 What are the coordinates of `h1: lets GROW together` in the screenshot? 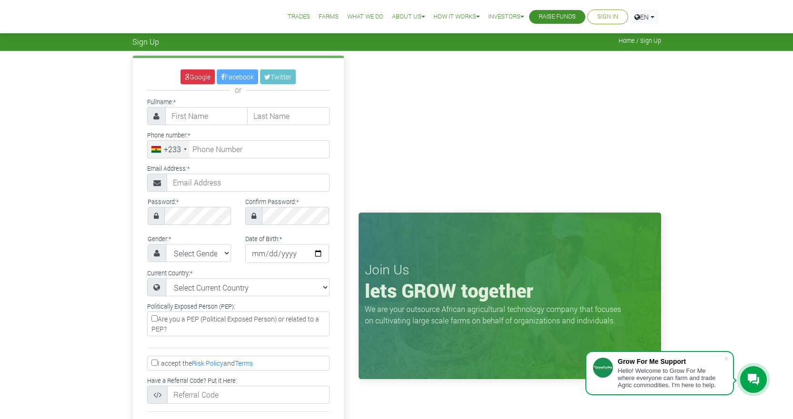 It's located at (509, 291).